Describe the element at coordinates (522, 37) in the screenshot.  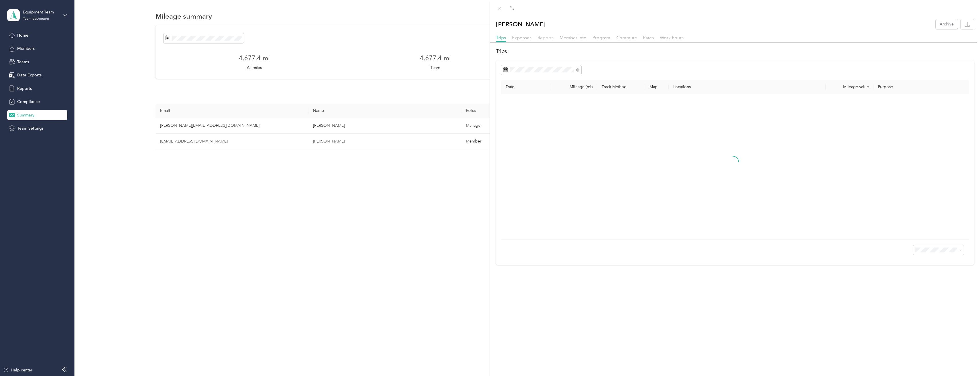
I see `span: Expenses` at that location.